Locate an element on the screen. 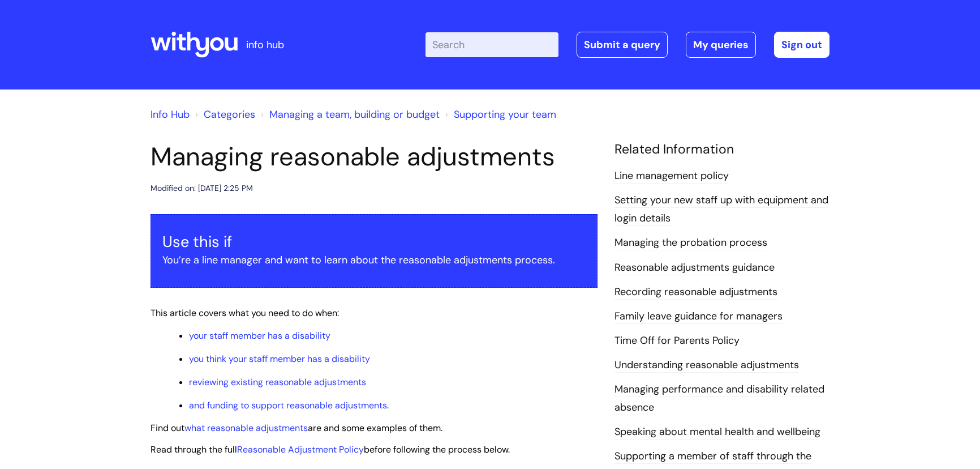 This screenshot has height=469, width=980. a: Categories is located at coordinates (229, 114).